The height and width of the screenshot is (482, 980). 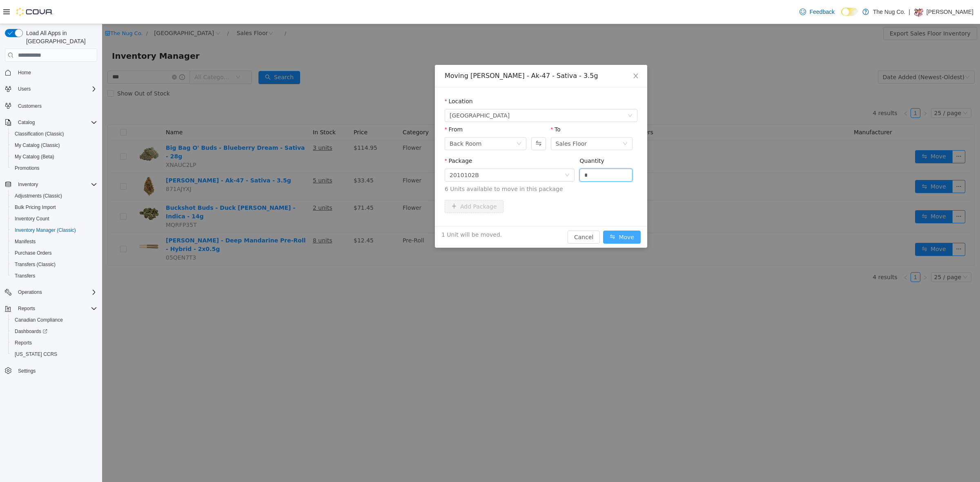 I want to click on a: Dashboards, so click(x=31, y=332).